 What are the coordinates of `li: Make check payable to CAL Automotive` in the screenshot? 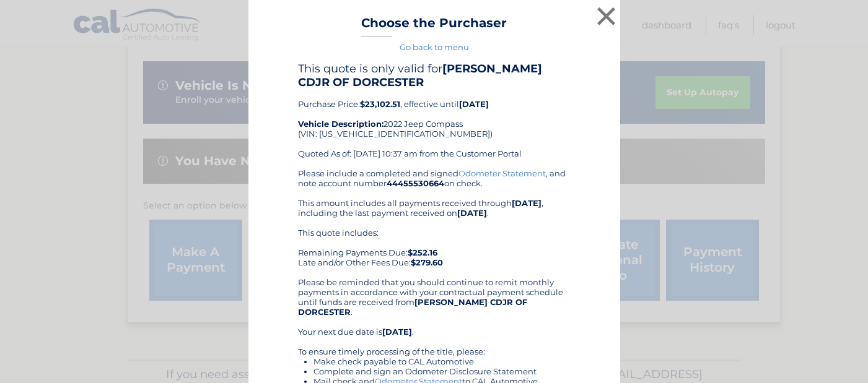 It's located at (442, 362).